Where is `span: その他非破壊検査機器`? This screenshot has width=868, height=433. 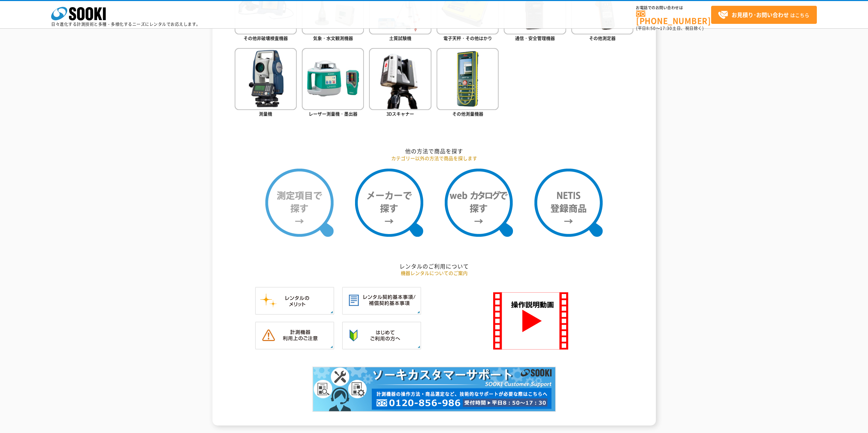
span: その他非破壊検査機器 is located at coordinates (266, 38).